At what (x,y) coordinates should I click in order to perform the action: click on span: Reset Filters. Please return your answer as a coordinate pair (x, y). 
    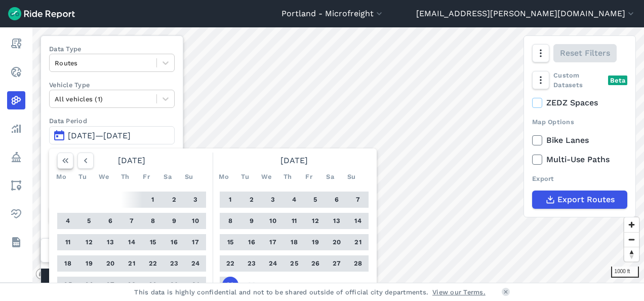
    Looking at the image, I should click on (585, 53).